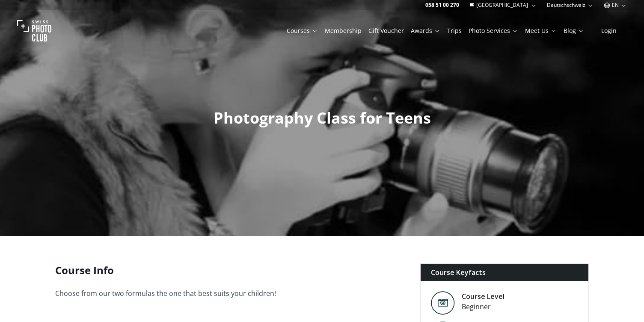 The image size is (644, 322). I want to click on h2: Course Info, so click(231, 270).